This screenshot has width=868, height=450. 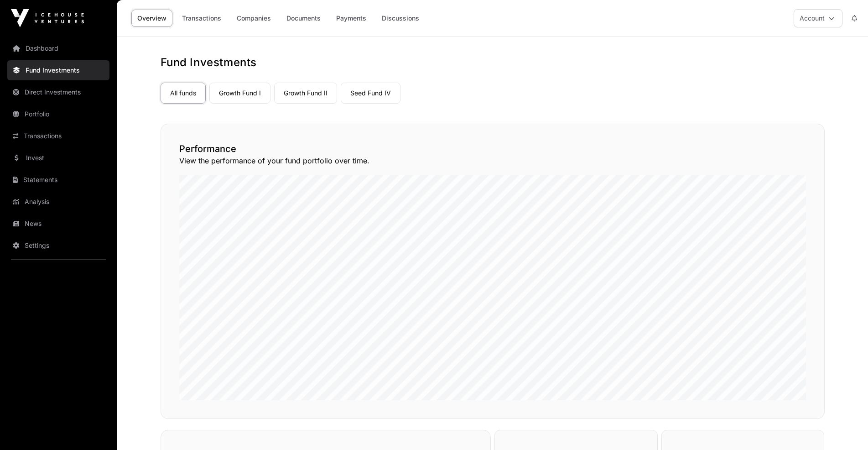 What do you see at coordinates (492, 148) in the screenshot?
I see `h2: Performance` at bounding box center [492, 148].